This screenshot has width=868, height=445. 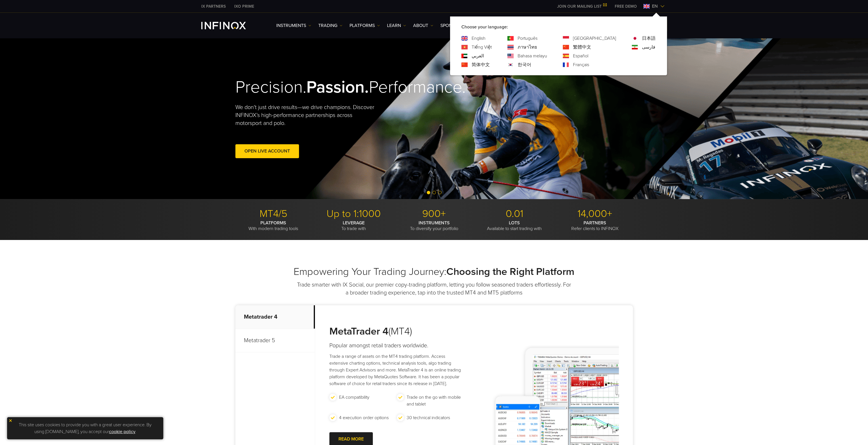 What do you see at coordinates (354, 225) in the screenshot?
I see `p: To trade with` at bounding box center [354, 225].